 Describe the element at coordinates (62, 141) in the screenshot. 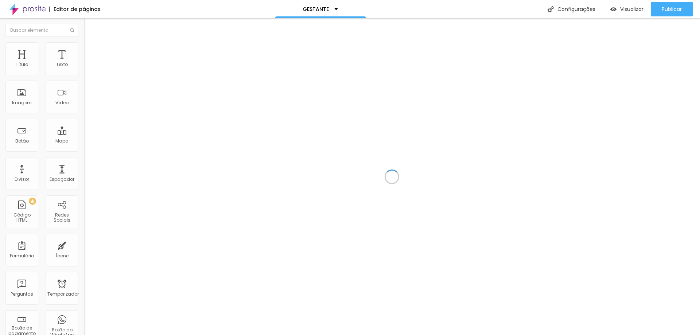

I see `font: Mapa` at that location.